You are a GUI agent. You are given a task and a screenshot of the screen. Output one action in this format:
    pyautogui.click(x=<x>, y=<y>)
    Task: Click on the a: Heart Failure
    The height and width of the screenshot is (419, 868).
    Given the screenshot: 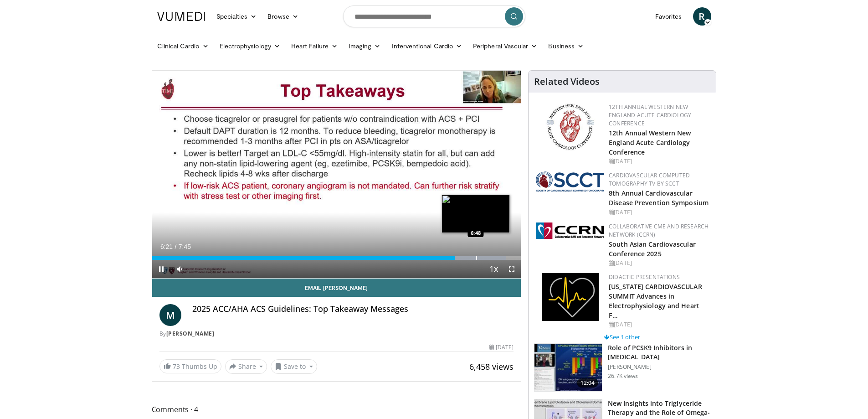 What is the action you would take?
    pyautogui.click(x=315, y=46)
    